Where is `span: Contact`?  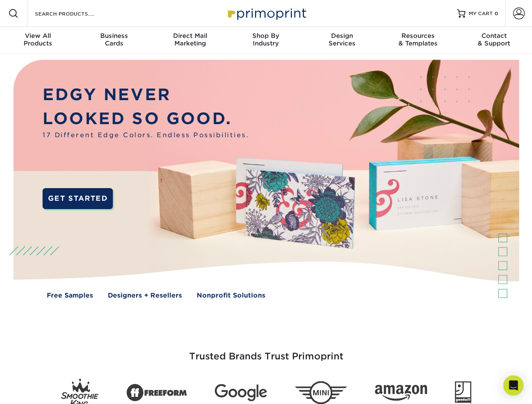
span: Contact is located at coordinates (494, 36).